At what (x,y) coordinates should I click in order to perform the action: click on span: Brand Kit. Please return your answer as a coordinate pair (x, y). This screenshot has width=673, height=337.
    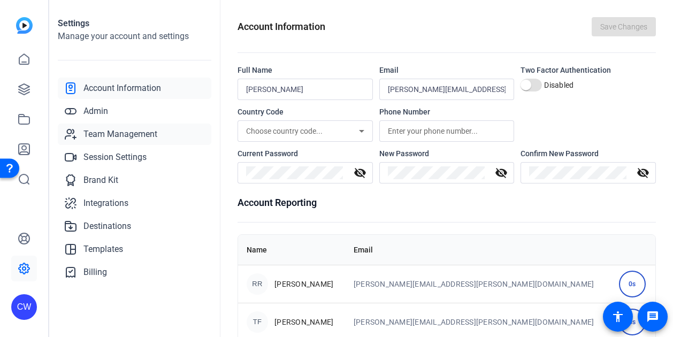
    Looking at the image, I should click on (101, 180).